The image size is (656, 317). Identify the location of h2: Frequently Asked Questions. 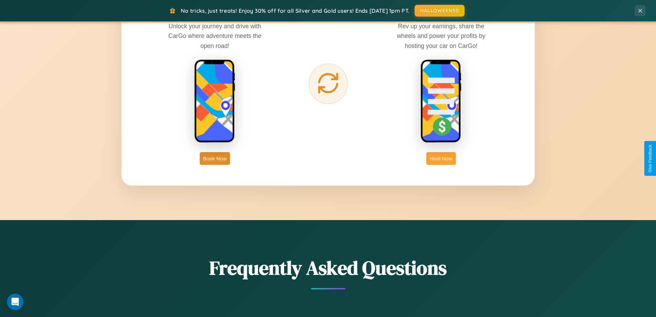
(328, 267).